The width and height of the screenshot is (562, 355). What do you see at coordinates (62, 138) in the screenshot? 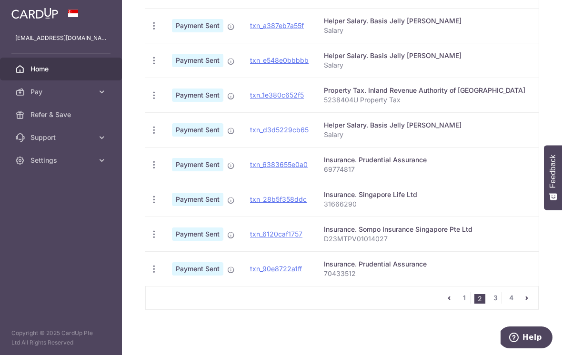
I see `span: Support` at bounding box center [62, 138].